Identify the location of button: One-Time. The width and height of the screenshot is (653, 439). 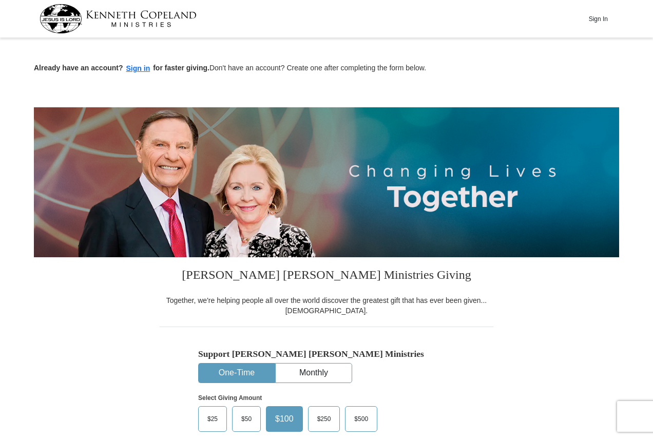
(237, 373).